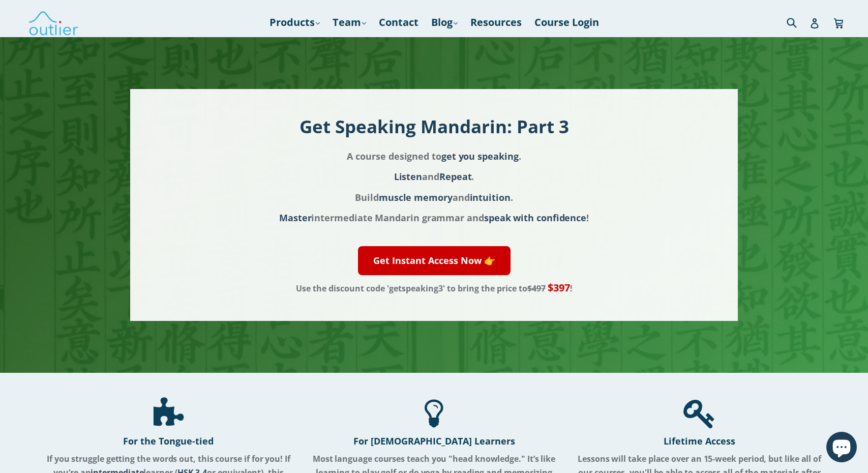 This screenshot has height=473, width=868. Describe the element at coordinates (566, 22) in the screenshot. I see `a: Course Login` at that location.